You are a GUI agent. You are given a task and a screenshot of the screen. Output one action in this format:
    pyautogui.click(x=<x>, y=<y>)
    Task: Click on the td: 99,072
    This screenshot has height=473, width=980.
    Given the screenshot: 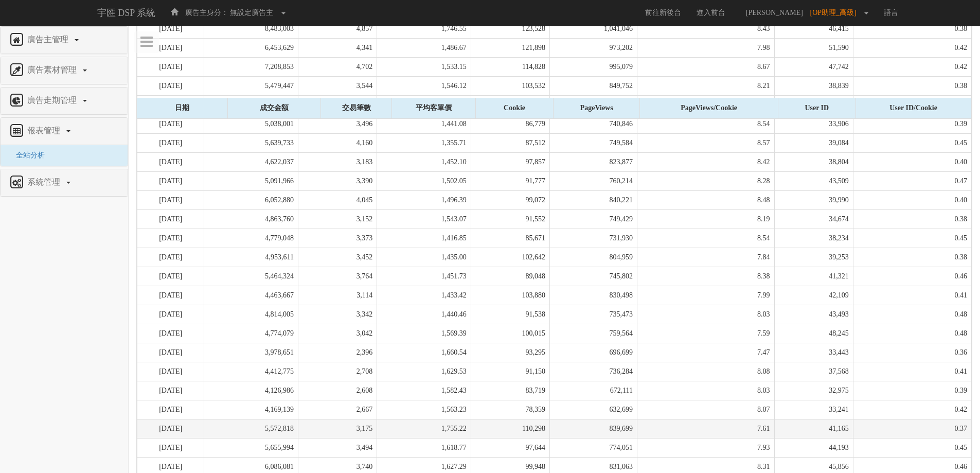 What is the action you would take?
    pyautogui.click(x=509, y=200)
    